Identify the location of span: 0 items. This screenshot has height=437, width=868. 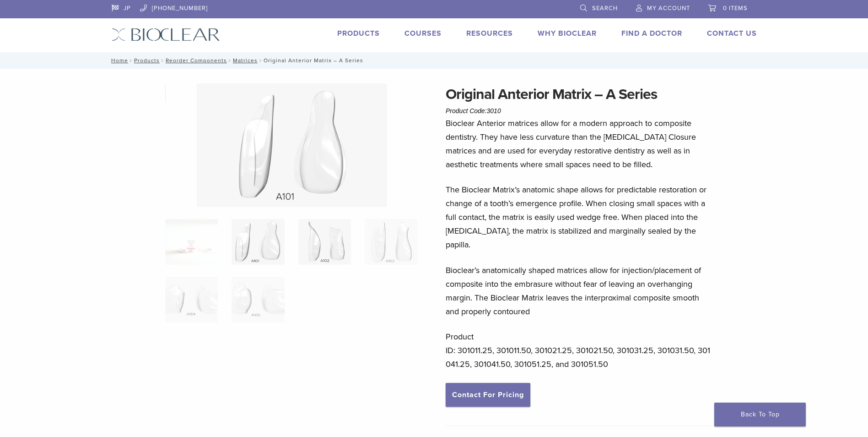
(735, 8).